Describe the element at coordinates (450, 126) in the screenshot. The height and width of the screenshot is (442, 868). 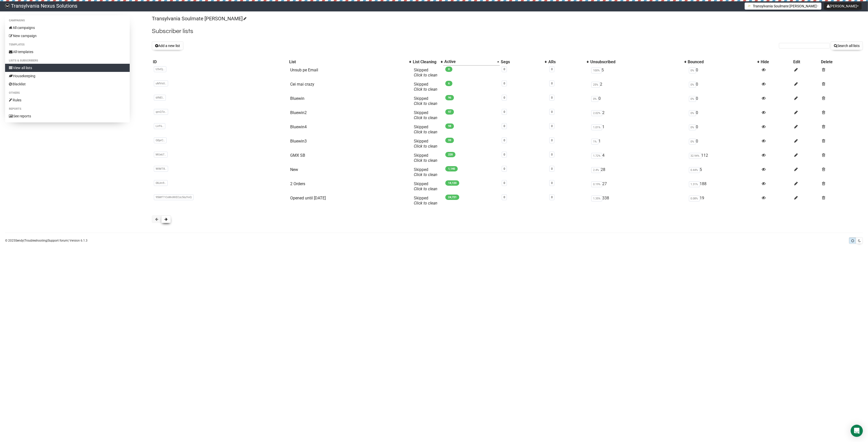
I see `span: 98` at that location.